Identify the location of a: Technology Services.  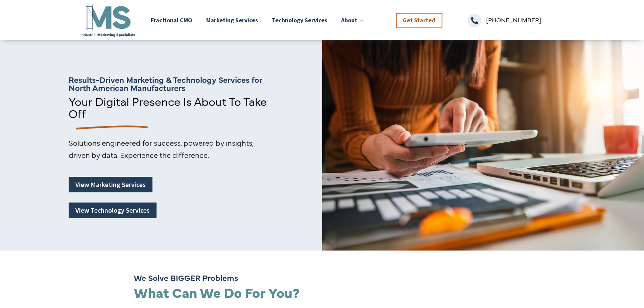
(299, 20).